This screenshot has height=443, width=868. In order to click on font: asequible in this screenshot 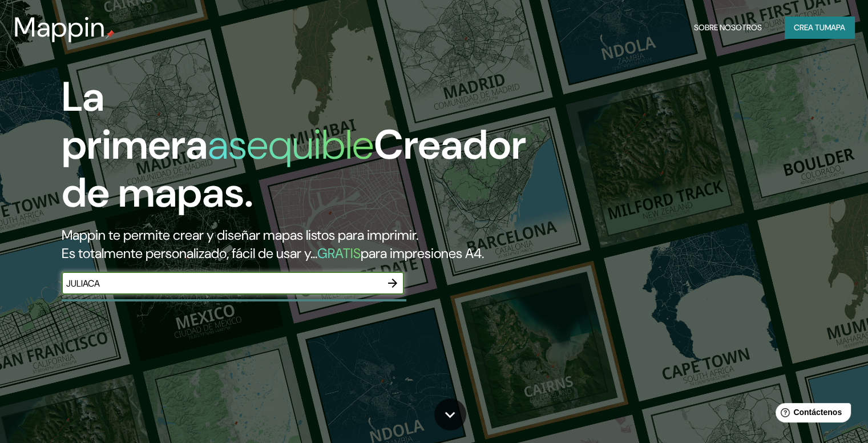, I will do `click(290, 144)`.